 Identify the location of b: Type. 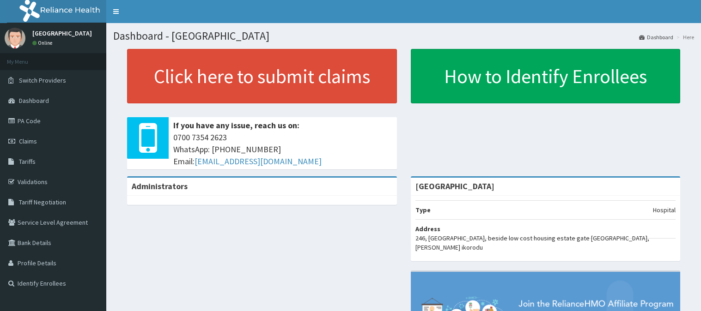
(423, 210).